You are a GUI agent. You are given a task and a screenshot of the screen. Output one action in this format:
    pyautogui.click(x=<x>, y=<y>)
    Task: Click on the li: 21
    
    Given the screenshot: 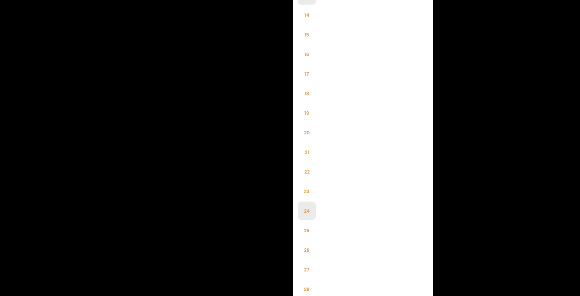 What is the action you would take?
    pyautogui.click(x=307, y=152)
    